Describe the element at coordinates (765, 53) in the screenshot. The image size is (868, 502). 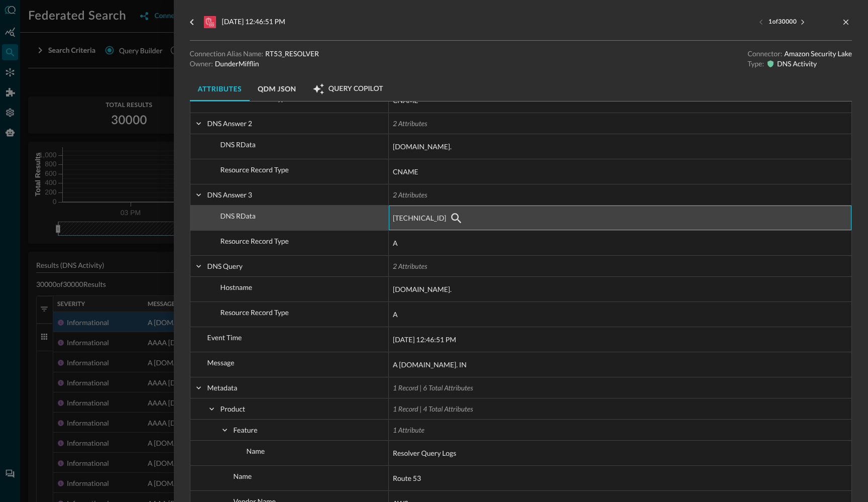
I see `p: Connector:` at that location.